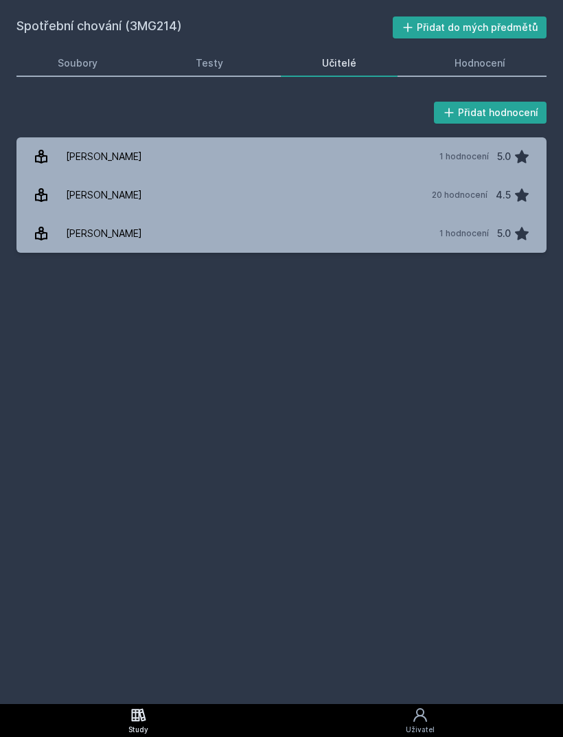  What do you see at coordinates (470, 27) in the screenshot?
I see `button: Přidat do mých předmětů` at bounding box center [470, 27].